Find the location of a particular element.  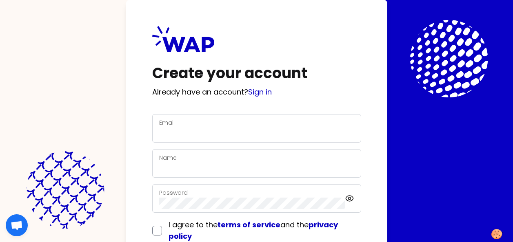

a: privacy policy is located at coordinates (253, 230).